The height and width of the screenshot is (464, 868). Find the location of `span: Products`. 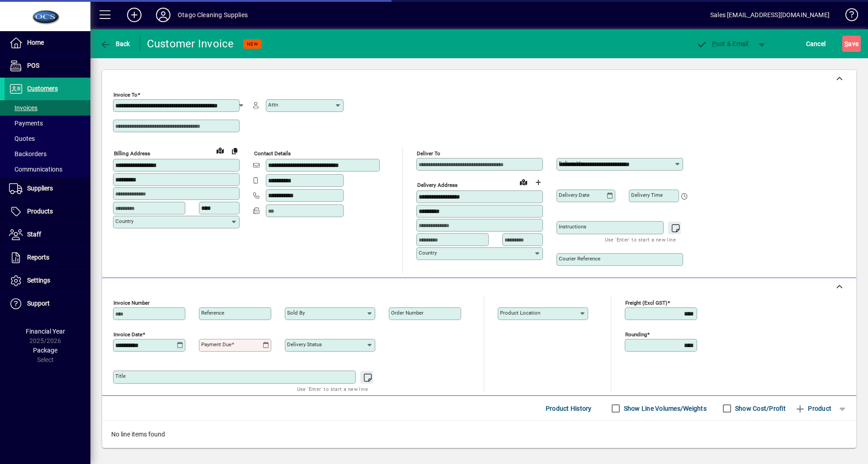

span: Products is located at coordinates (40, 212).